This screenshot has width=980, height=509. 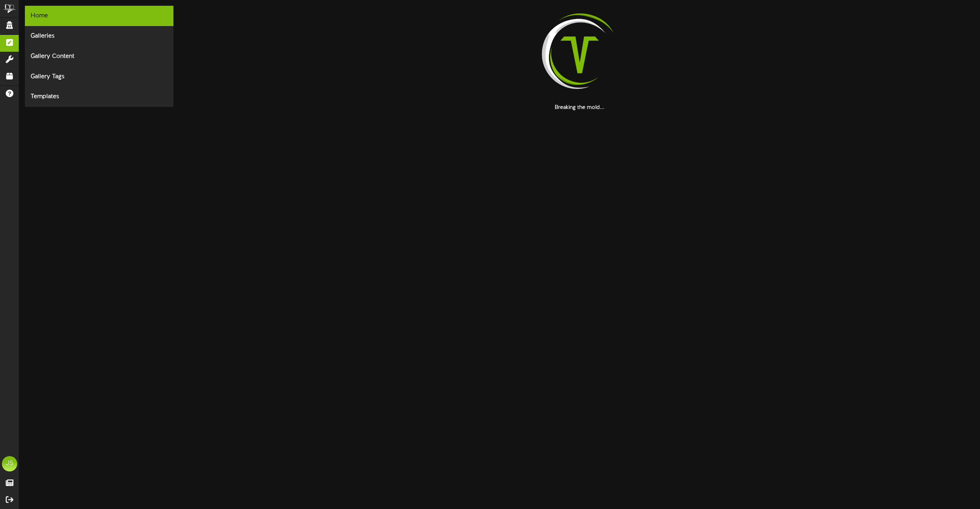 I want to click on img: loading-spinner-2.png, so click(x=579, y=55).